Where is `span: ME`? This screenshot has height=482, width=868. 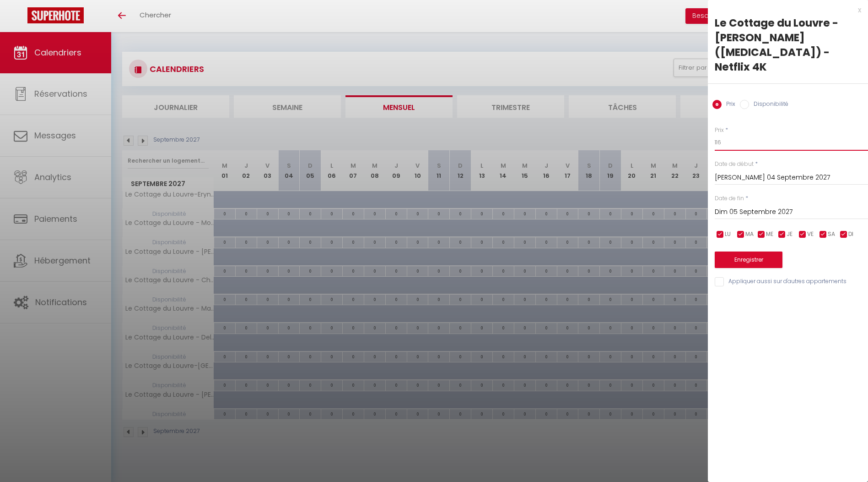
span: ME is located at coordinates (769, 234).